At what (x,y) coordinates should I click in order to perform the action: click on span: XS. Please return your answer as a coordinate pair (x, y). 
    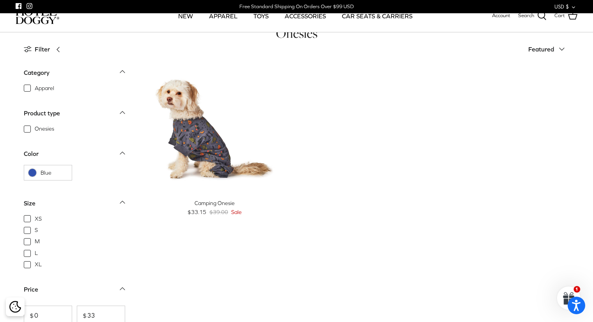
    Looking at the image, I should click on (38, 219).